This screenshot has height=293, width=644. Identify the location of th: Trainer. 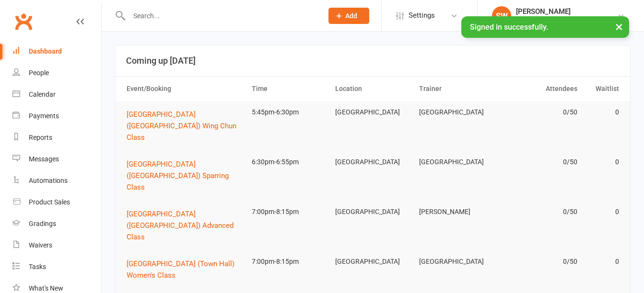
(456, 88).